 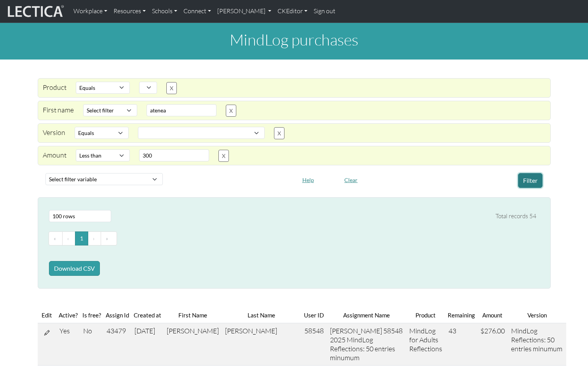 I want to click on td: 43479, so click(x=118, y=344).